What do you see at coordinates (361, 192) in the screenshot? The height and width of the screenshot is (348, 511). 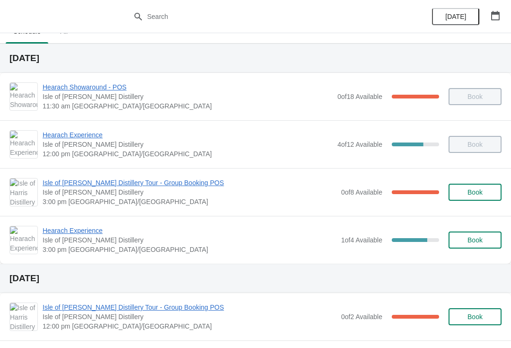 I see `span: 0 of 8 Available` at bounding box center [361, 192].